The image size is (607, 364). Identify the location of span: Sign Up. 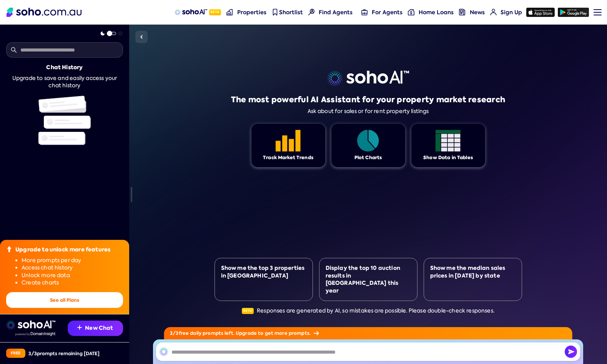
(511, 12).